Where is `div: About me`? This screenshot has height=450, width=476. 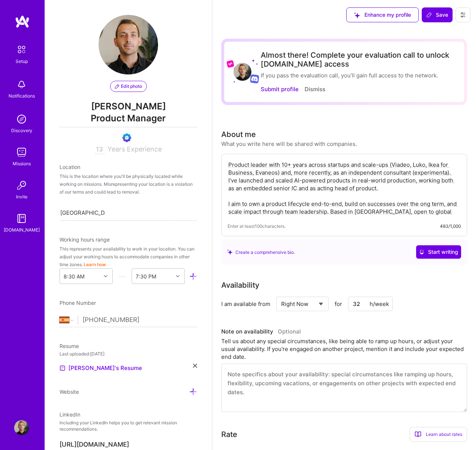
div: About me is located at coordinates (238, 134).